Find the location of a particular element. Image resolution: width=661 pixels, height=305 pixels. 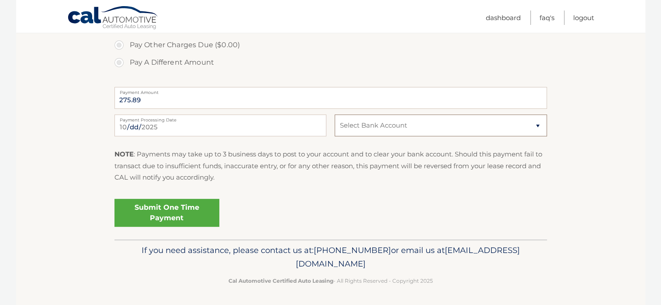

p: - All Rights Reserved - Copyright 2025 is located at coordinates (331, 280).